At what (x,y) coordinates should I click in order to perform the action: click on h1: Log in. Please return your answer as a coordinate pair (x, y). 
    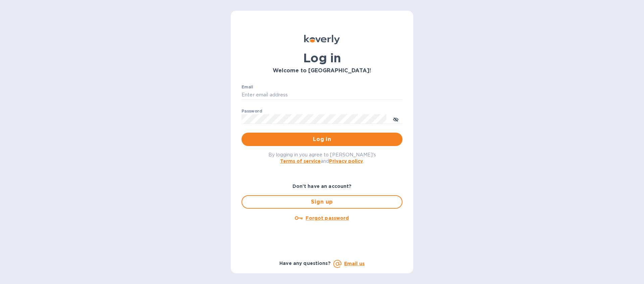
    Looking at the image, I should click on (322, 58).